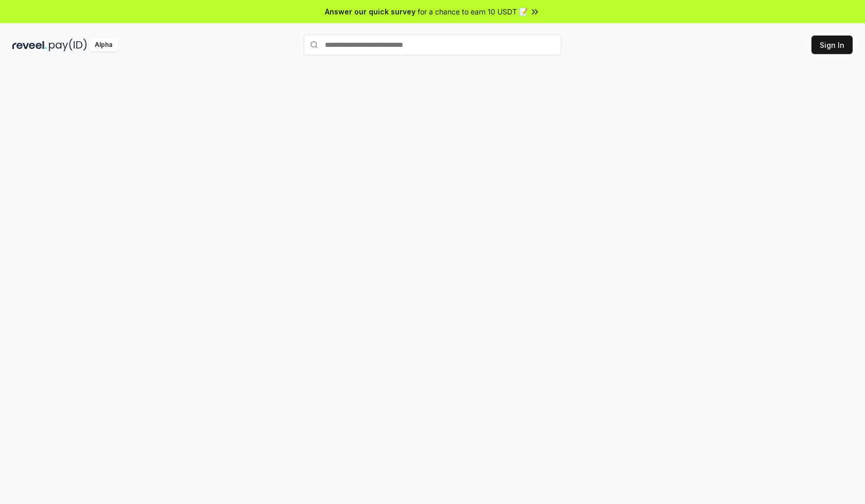  Describe the element at coordinates (370, 11) in the screenshot. I see `span: Answer our quick survey` at that location.